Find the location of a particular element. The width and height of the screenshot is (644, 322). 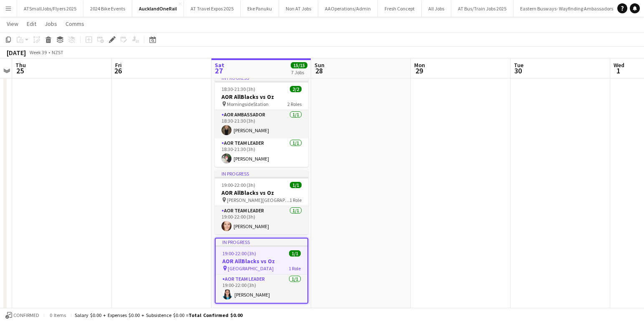

span: 26 is located at coordinates (118, 71).